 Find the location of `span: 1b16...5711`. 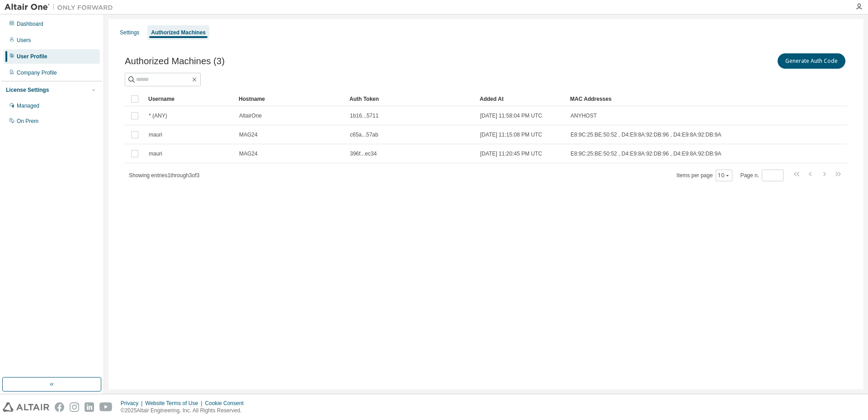

span: 1b16...5711 is located at coordinates (364, 115).